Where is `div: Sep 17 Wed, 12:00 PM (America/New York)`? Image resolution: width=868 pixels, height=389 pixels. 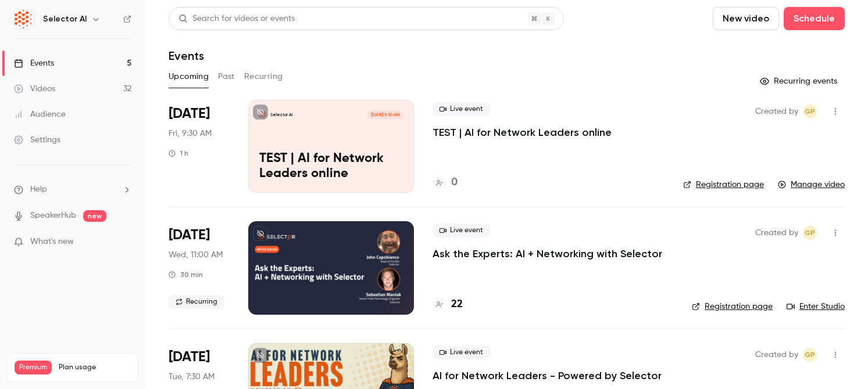 div: Sep 17 Wed, 12:00 PM (America/New York) is located at coordinates (199, 268).